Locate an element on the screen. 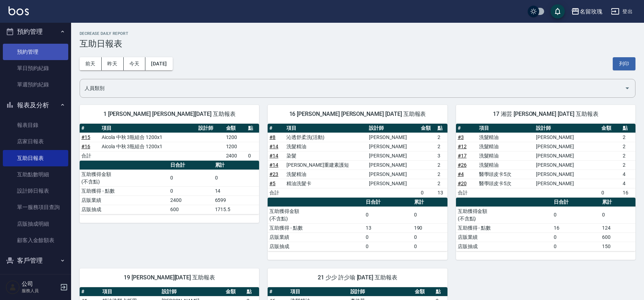  td: 店販業績 is located at coordinates (124, 200).